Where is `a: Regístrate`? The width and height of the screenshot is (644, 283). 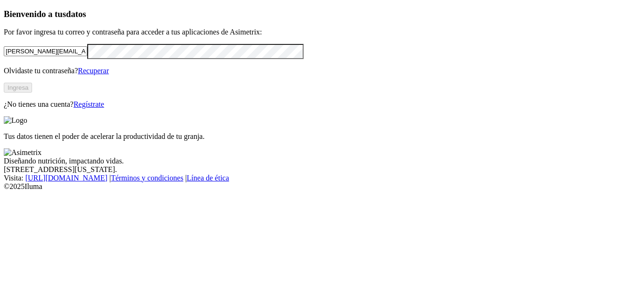
a: Regístrate is located at coordinates (89, 104).